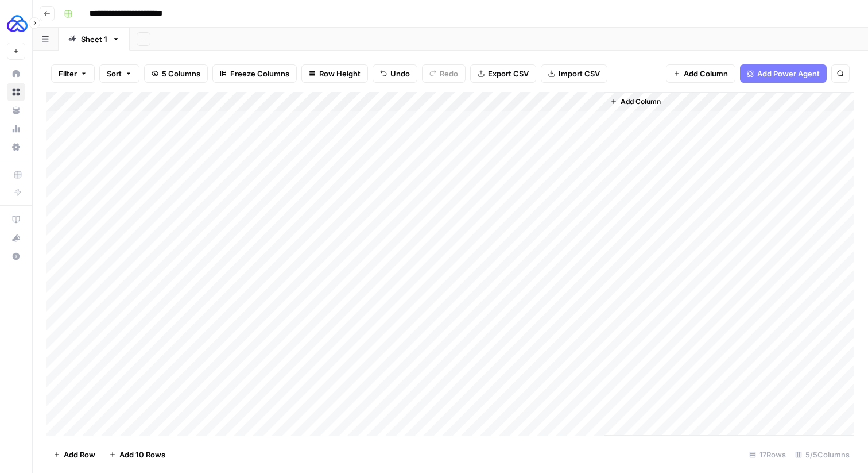 The width and height of the screenshot is (868, 473). I want to click on span: Row Height, so click(340, 74).